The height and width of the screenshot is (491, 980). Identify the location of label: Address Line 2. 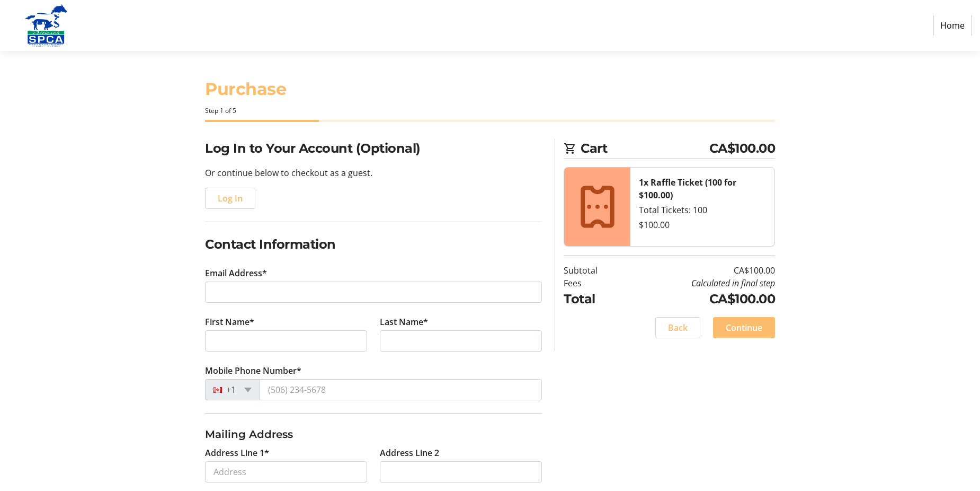
(409, 453).